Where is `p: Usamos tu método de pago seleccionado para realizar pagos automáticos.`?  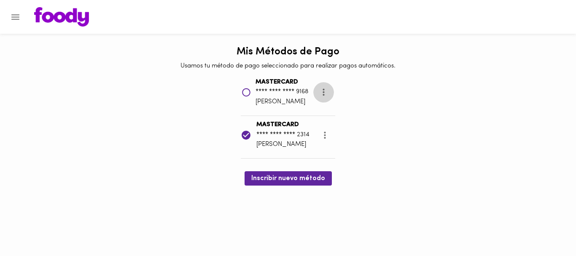 p: Usamos tu método de pago seleccionado para realizar pagos automáticos. is located at coordinates (288, 66).